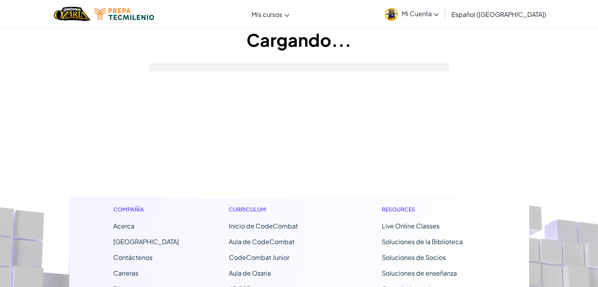  I want to click on span: Inicio de CodeCombat, so click(263, 226).